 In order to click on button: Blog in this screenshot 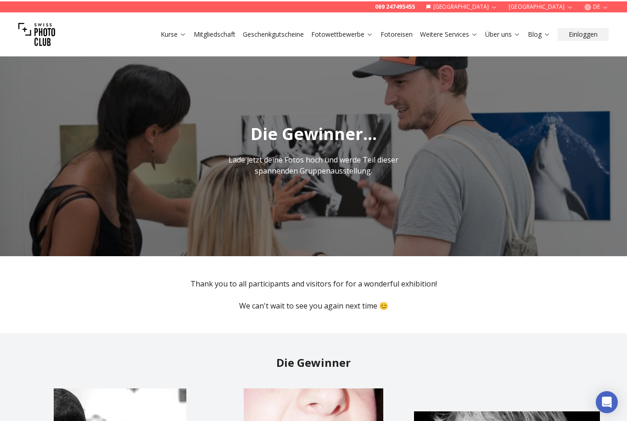, I will do `click(539, 33)`.